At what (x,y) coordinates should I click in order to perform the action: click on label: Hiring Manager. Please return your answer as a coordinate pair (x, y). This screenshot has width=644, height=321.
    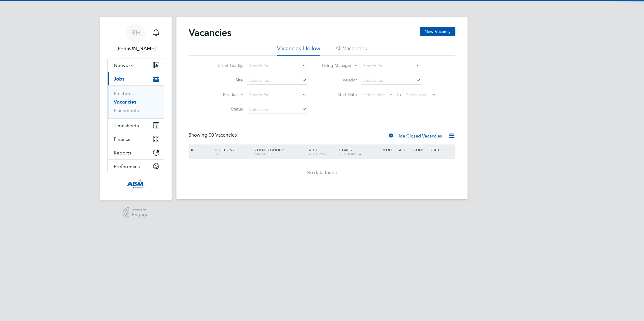
    Looking at the image, I should click on (334, 66).